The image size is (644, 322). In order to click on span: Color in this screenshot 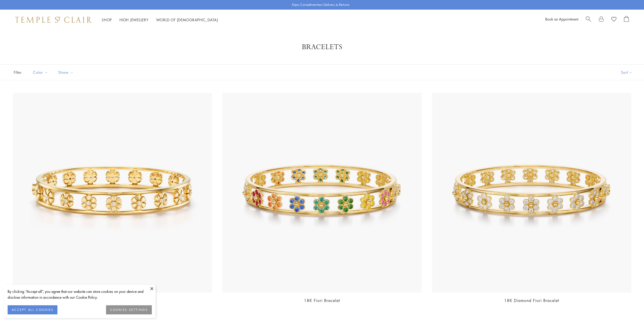, I will do `click(41, 72)`.